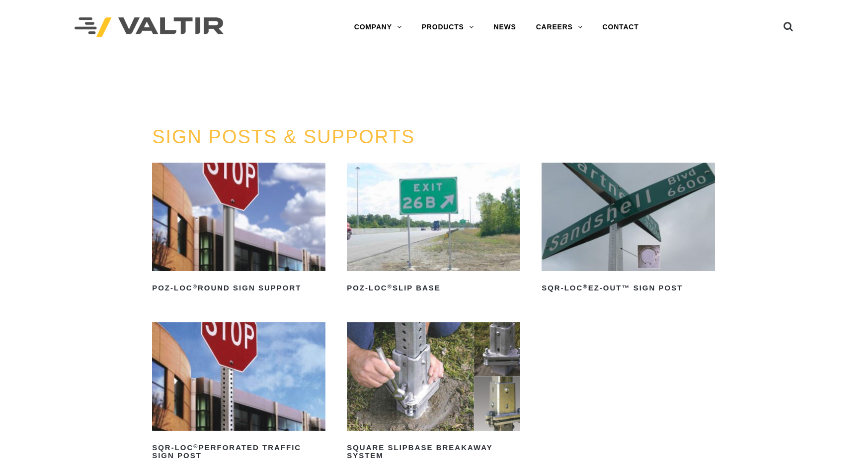 The height and width of the screenshot is (472, 868). What do you see at coordinates (560, 27) in the screenshot?
I see `a: CAREERS` at bounding box center [560, 27].